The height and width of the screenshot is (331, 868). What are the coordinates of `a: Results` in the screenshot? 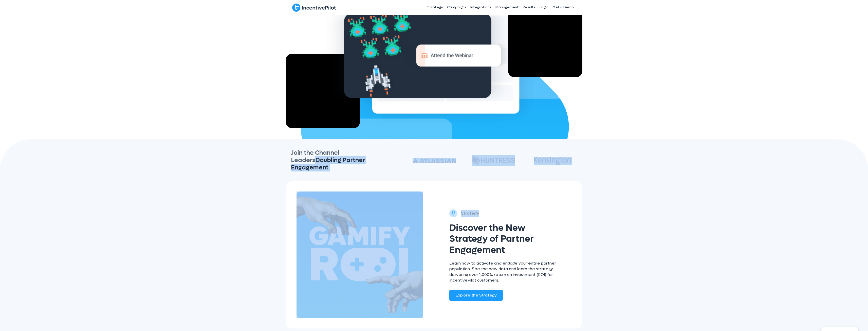 It's located at (530, 7).